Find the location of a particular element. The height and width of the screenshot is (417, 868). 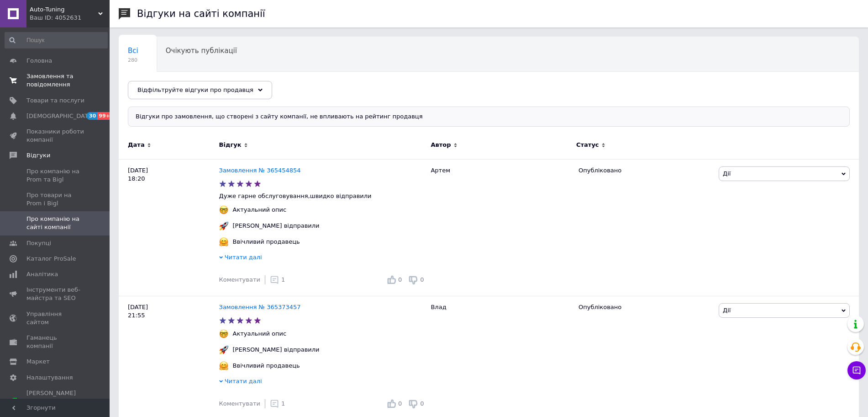

span: 99+ is located at coordinates (104, 116).